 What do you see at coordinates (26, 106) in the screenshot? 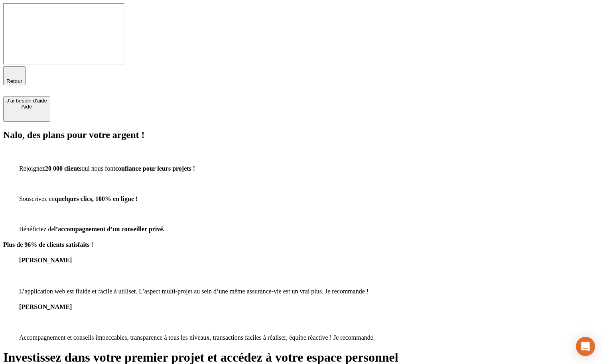
I see `div: Aide` at bounding box center [26, 106].